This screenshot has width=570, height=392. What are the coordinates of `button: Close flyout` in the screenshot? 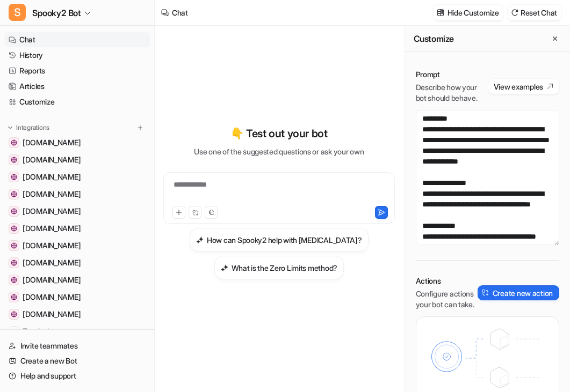 It's located at (555, 39).